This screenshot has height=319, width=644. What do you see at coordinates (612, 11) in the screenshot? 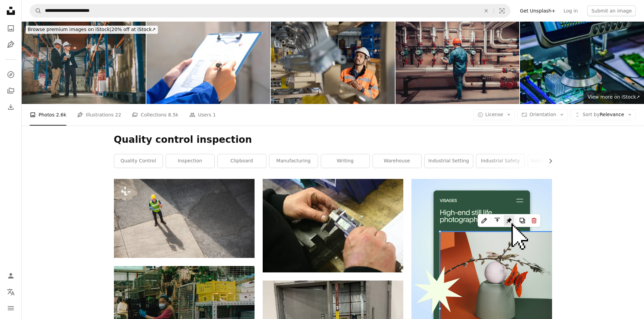
I see `button: Submit an image` at bounding box center [612, 11].